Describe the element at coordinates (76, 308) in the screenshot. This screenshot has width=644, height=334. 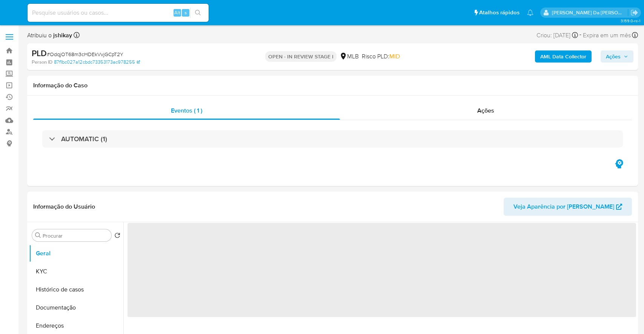
I see `button: Documentação` at that location.